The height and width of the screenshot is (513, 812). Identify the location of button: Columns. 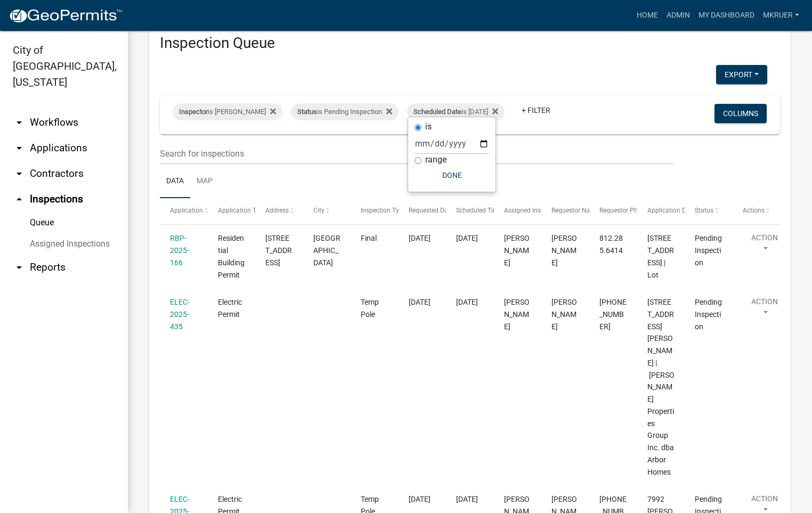
(741, 114).